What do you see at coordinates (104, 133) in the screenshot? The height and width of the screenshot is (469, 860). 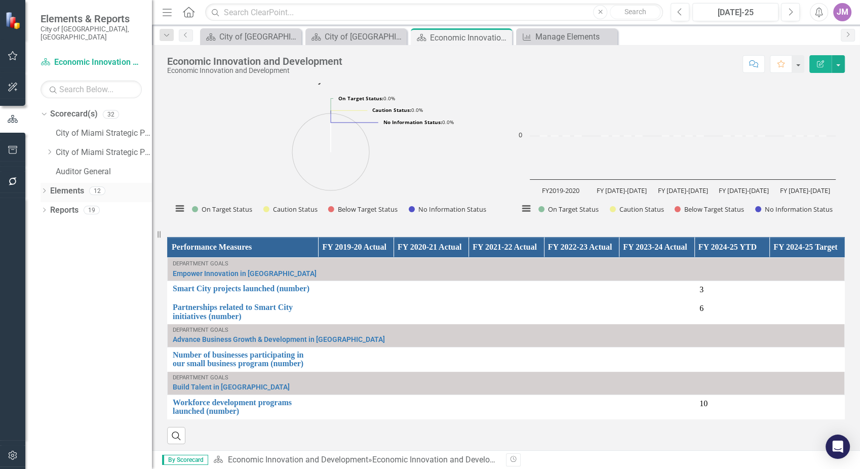 I see `a: City of Miami Strategic Plan` at bounding box center [104, 133].